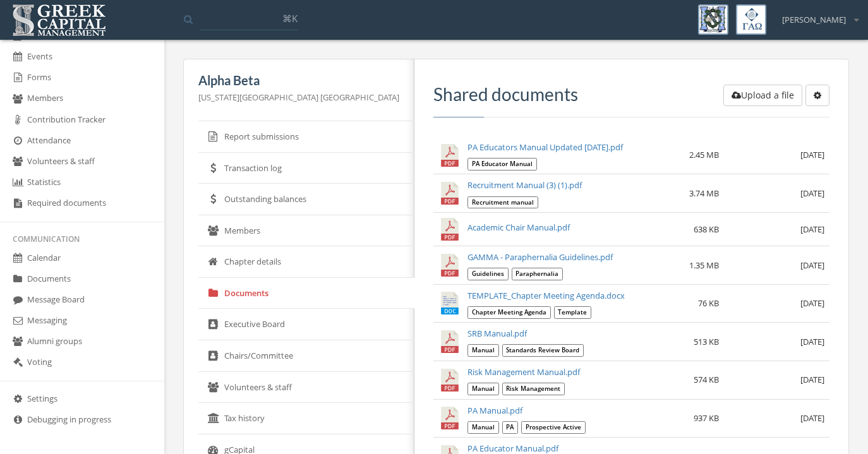 This screenshot has width=868, height=454. Describe the element at coordinates (704, 265) in the screenshot. I see `span: 1.35 MB` at that location.